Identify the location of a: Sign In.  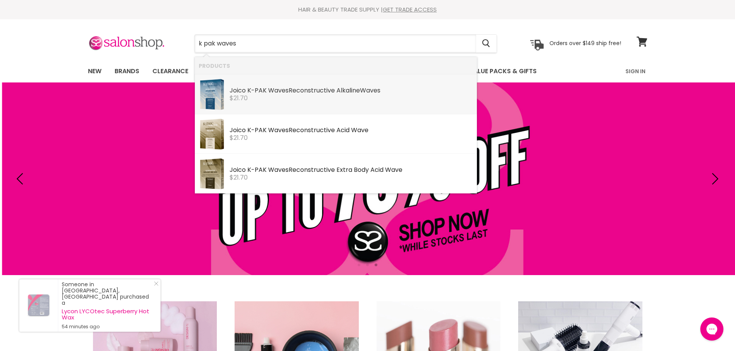
(635, 71).